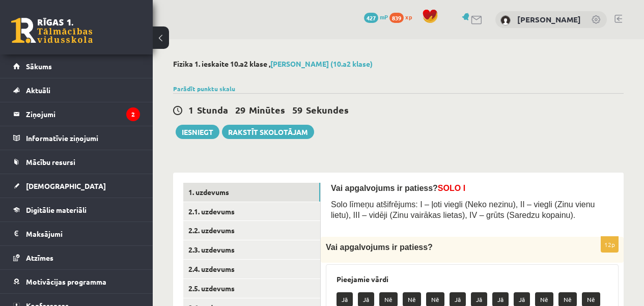 Image resolution: width=644 pixels, height=306 pixels. What do you see at coordinates (252, 288) in the screenshot?
I see `a: 2.5. uzdevums` at bounding box center [252, 288].